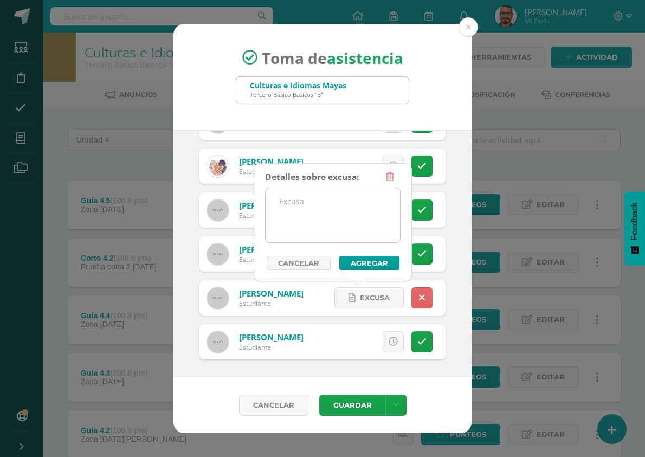 Image resolution: width=645 pixels, height=457 pixels. Describe the element at coordinates (332, 57) in the screenshot. I see `span: Toma de` at that location.